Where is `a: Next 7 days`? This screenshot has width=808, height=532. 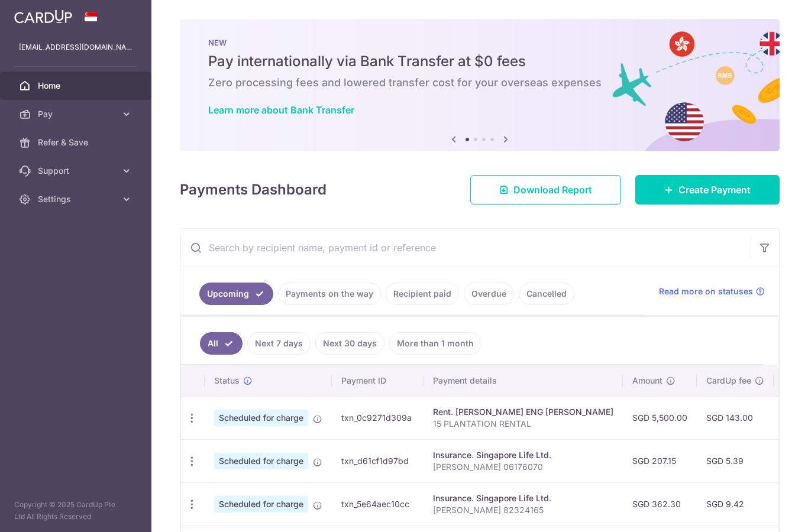 a: Next 7 days is located at coordinates (278, 344).